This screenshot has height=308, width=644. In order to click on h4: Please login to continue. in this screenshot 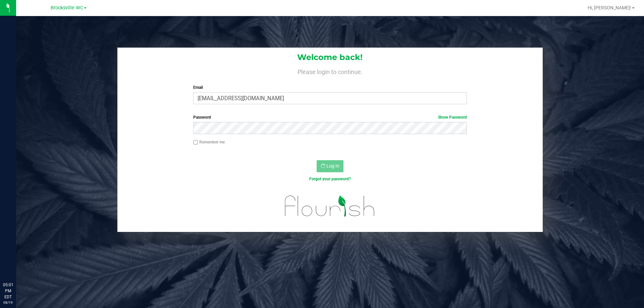, I will do `click(330, 71)`.